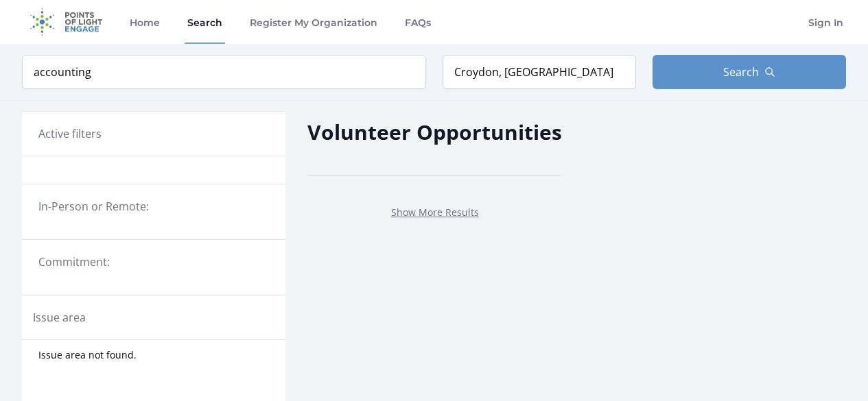  Describe the element at coordinates (224, 72) in the screenshot. I see `input: Keyword` at that location.